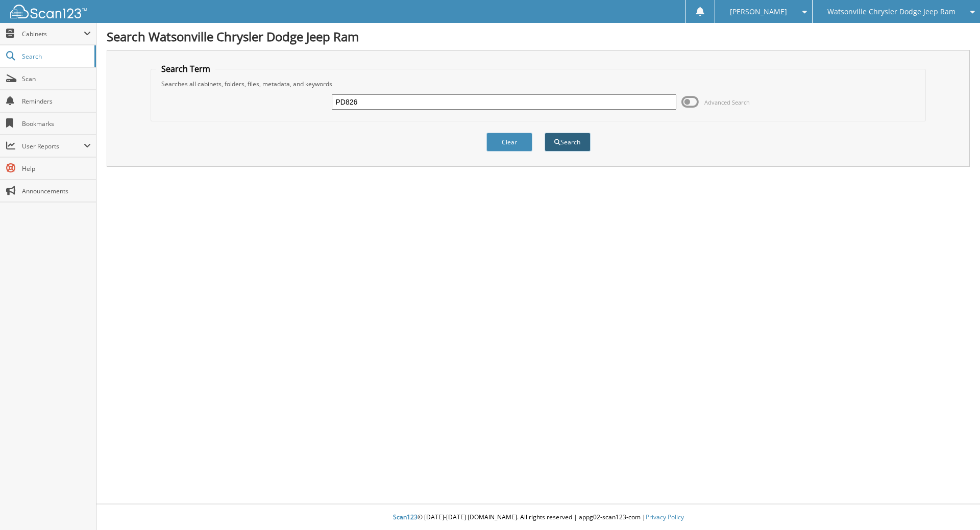 The width and height of the screenshot is (980, 530). I want to click on div: Chat Widget, so click(955, 506).